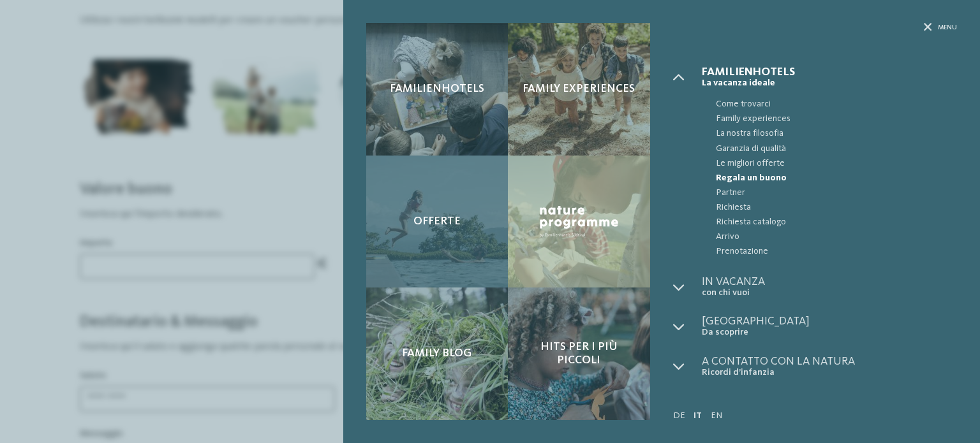 Image resolution: width=980 pixels, height=443 pixels. Describe the element at coordinates (579, 222) in the screenshot. I see `a: Buono regalo del nostro hotel Nature Programme` at that location.